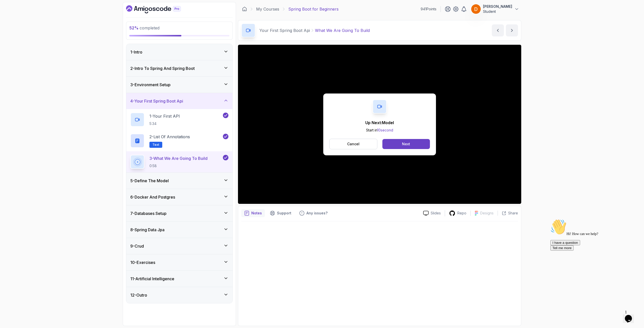 The height and width of the screenshot is (328, 644). I want to click on p: Share, so click(513, 213).